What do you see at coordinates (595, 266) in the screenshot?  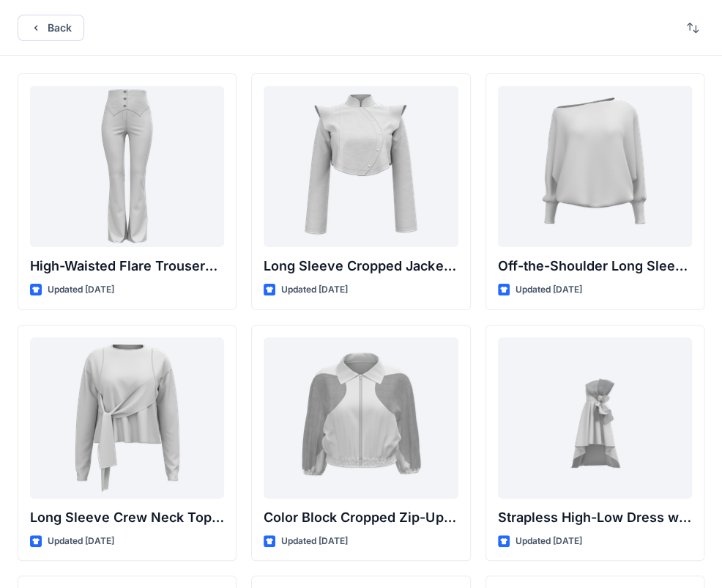 I see `p: Off-the-Shoulder Long Sleeve Top` at bounding box center [595, 266].